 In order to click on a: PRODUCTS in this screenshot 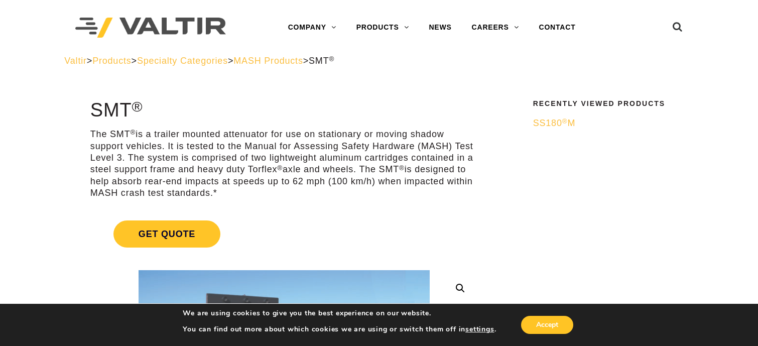, I will do `click(383, 28)`.